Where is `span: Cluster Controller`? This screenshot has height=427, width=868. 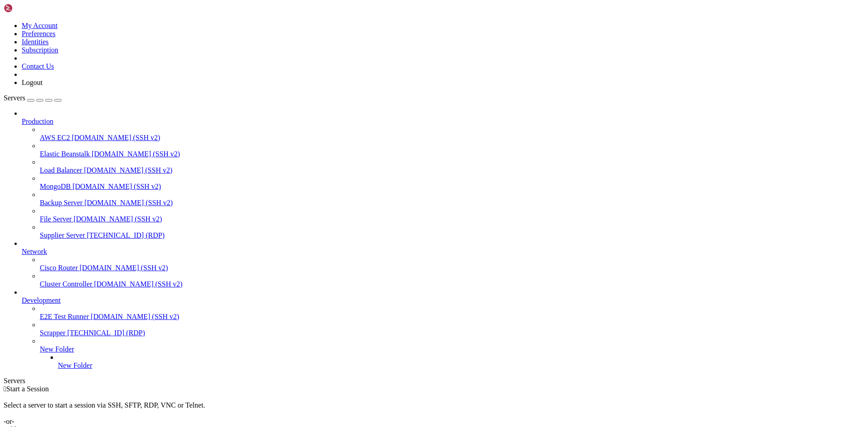 span: Cluster Controller is located at coordinates (66, 284).